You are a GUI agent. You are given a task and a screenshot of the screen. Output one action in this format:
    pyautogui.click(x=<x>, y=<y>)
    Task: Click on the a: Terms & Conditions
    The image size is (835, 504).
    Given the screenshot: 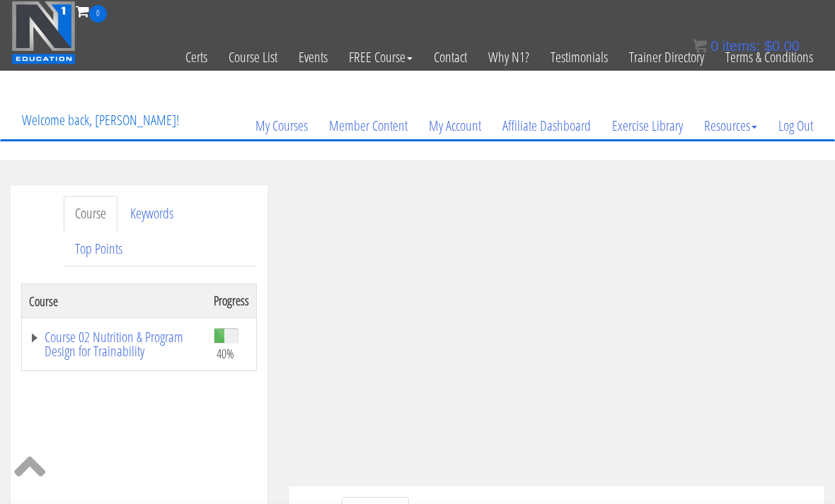 What is the action you would take?
    pyautogui.click(x=769, y=57)
    